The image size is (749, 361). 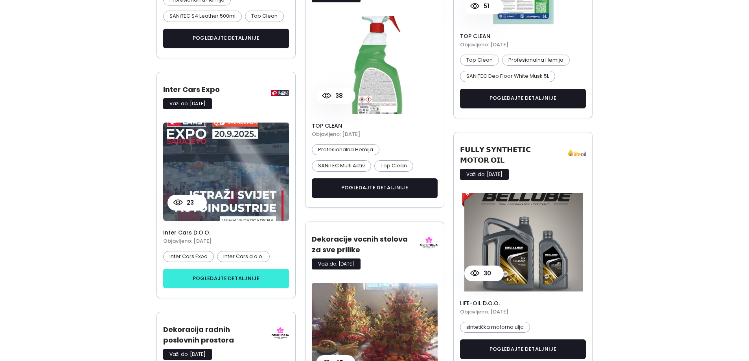 What do you see at coordinates (495, 328) in the screenshot?
I see `p: sintetička motorna ulja` at bounding box center [495, 328].